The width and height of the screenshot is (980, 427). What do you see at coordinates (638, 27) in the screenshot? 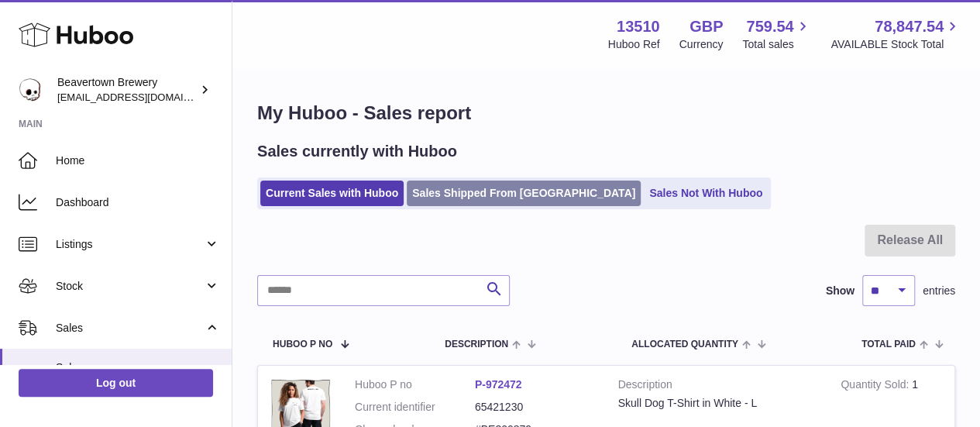
I see `strong: 13510` at bounding box center [638, 27].